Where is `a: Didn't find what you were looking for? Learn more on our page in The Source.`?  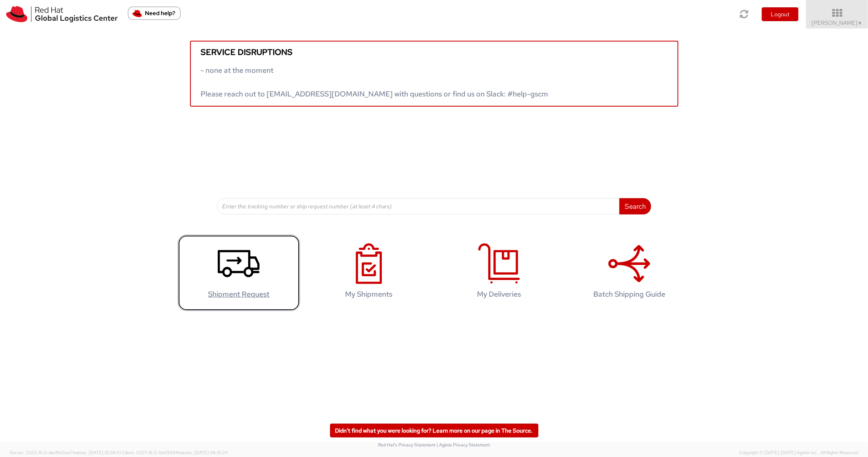
a: Didn't find what you were looking for? Learn more on our page in The Source. is located at coordinates (434, 430).